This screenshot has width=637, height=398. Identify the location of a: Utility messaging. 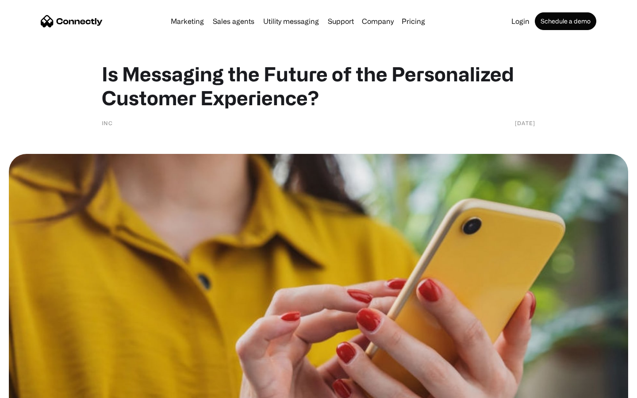
(291, 21).